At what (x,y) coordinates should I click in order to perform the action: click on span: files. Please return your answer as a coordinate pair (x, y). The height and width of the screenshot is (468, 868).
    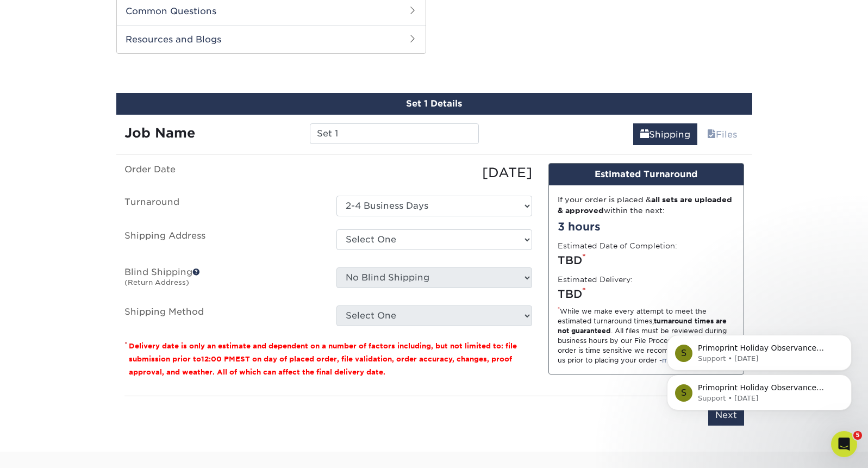
    Looking at the image, I should click on (711, 134).